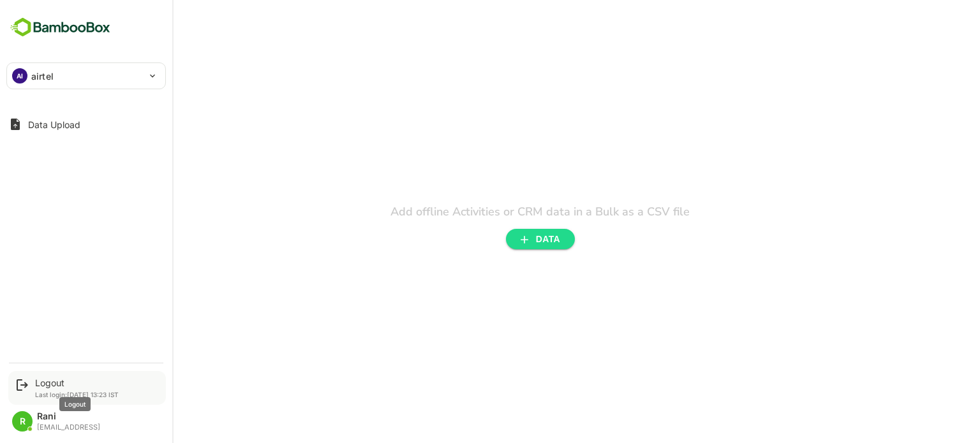 Image resolution: width=980 pixels, height=443 pixels. What do you see at coordinates (76, 382) in the screenshot?
I see `div: Logout` at bounding box center [76, 382].